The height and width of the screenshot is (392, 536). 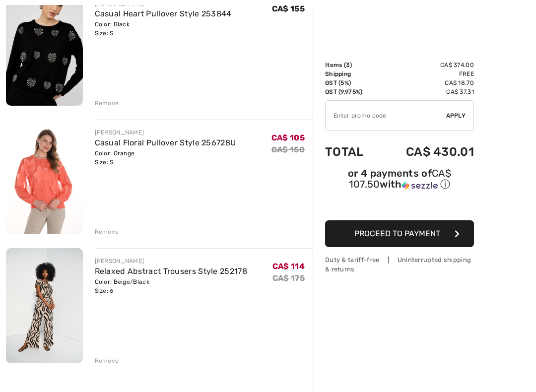 I want to click on s: CA$ 150, so click(x=288, y=149).